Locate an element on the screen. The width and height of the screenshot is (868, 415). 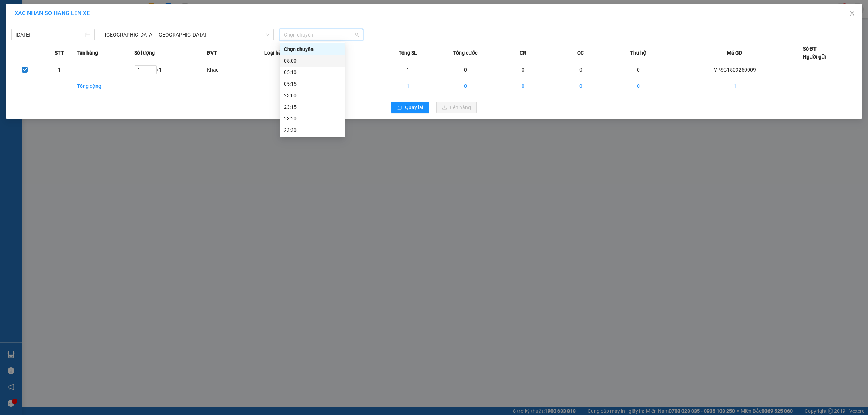
span: Số lượng is located at coordinates (144, 53).